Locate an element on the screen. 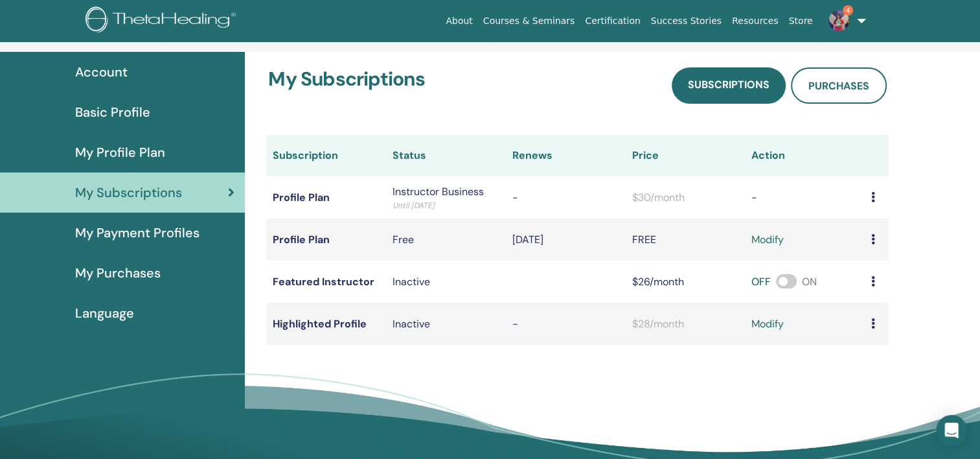  span: Language is located at coordinates (104, 313).